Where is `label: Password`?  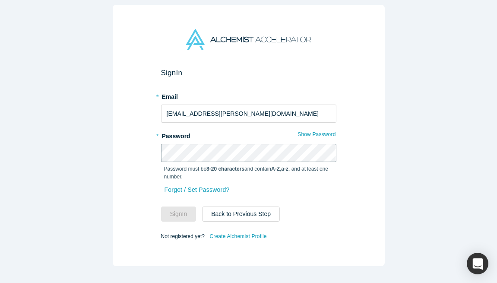 label: Password is located at coordinates (249, 135).